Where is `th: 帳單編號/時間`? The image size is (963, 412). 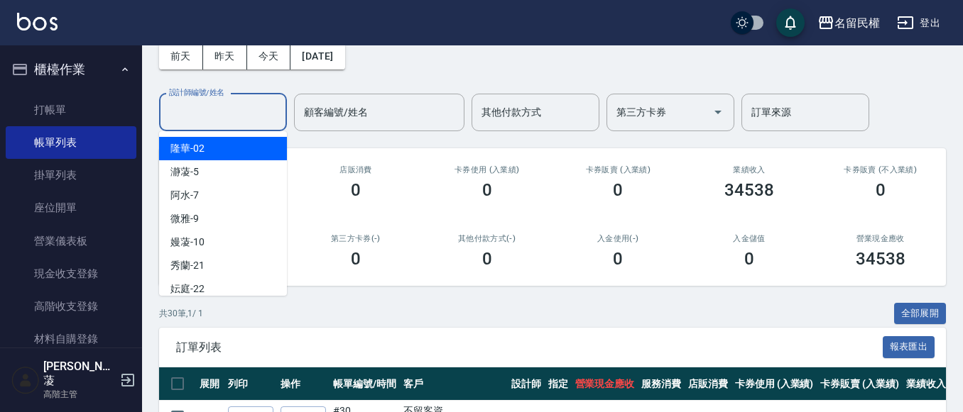
th: 帳單編號/時間 is located at coordinates (364, 384).